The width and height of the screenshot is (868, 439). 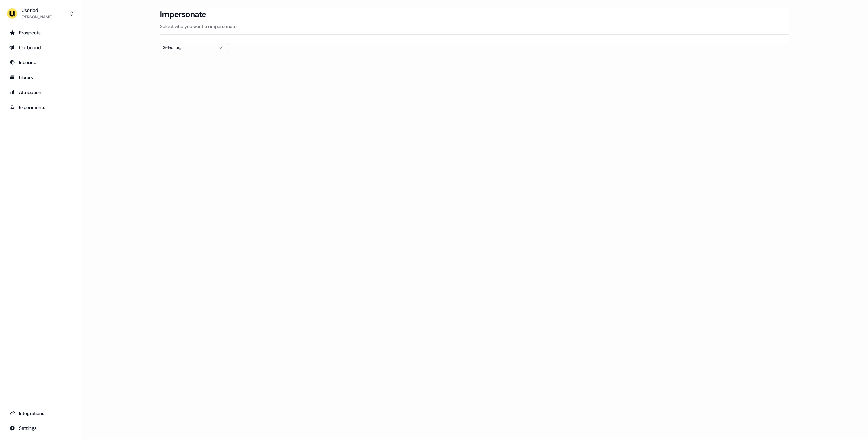 What do you see at coordinates (189, 48) in the screenshot?
I see `div: Select org` at bounding box center [189, 48].